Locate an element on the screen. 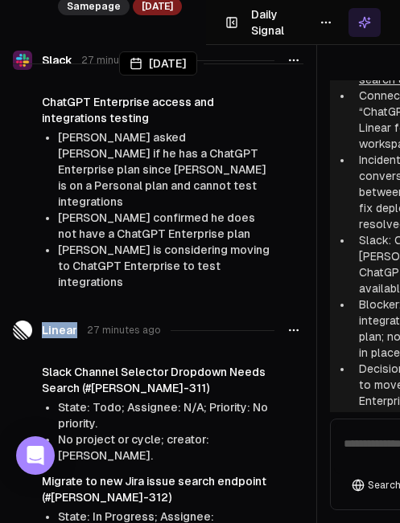 This screenshot has height=523, width=400. span: 27 minutes ago is located at coordinates (124, 330).